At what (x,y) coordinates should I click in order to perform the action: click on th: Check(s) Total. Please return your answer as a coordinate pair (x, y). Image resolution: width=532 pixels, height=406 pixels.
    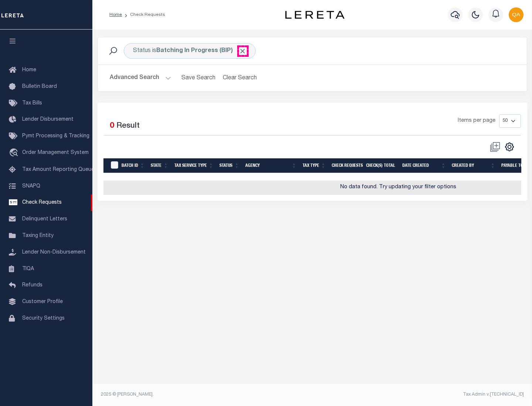
    Looking at the image, I should click on (381, 166).